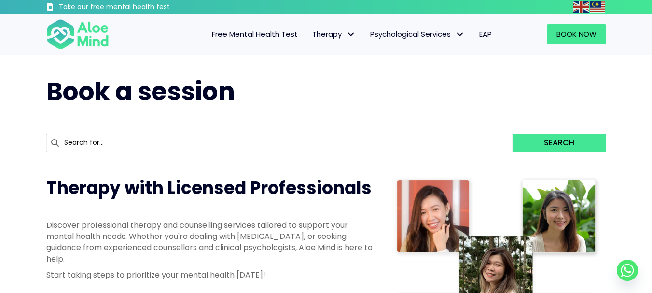  Describe the element at coordinates (628, 270) in the screenshot. I see `a: Whatsapp` at that location.